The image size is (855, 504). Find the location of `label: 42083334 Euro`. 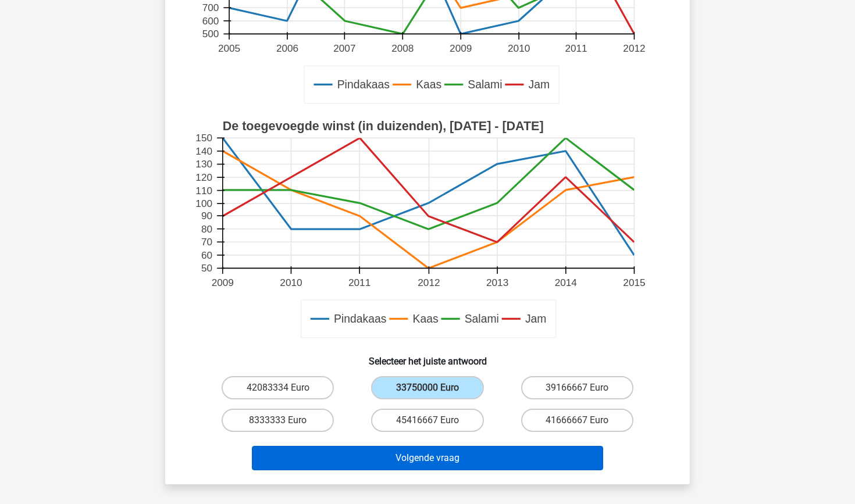

label: 42083334 Euro is located at coordinates (277, 388).